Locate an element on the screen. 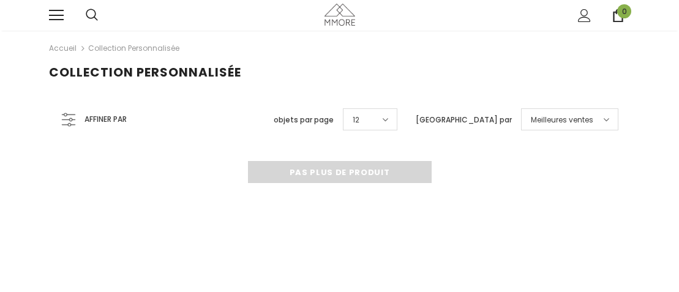  a: Accueil is located at coordinates (62, 48).